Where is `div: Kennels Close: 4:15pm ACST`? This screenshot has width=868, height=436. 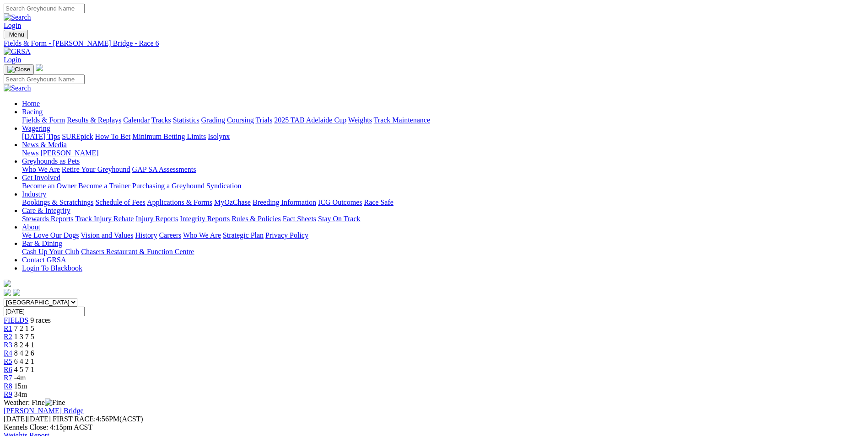
div: Kennels Close: 4:15pm ACST is located at coordinates (434, 427).